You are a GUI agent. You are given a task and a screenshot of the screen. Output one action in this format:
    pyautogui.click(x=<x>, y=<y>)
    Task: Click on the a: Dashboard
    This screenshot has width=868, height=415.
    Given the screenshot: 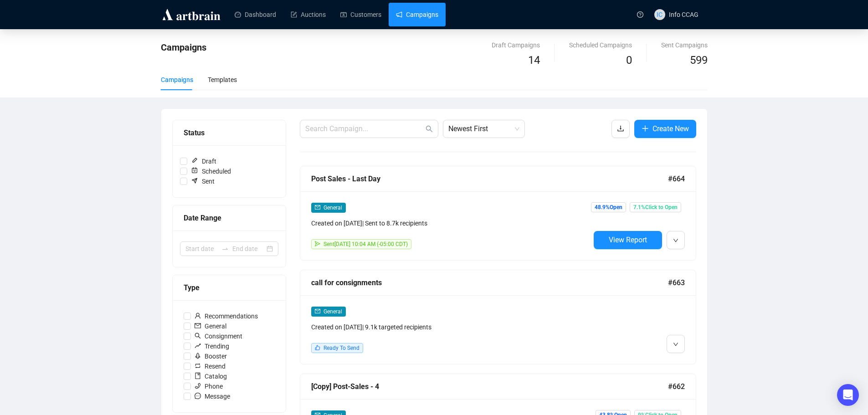 What is the action you would take?
    pyautogui.click(x=255, y=15)
    